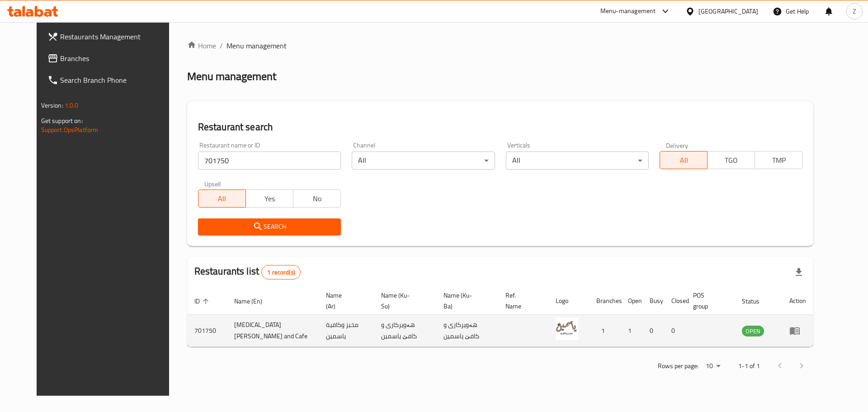 Image resolution: width=868 pixels, height=412 pixels. What do you see at coordinates (675, 301) in the screenshot?
I see `th: Closed` at bounding box center [675, 301].